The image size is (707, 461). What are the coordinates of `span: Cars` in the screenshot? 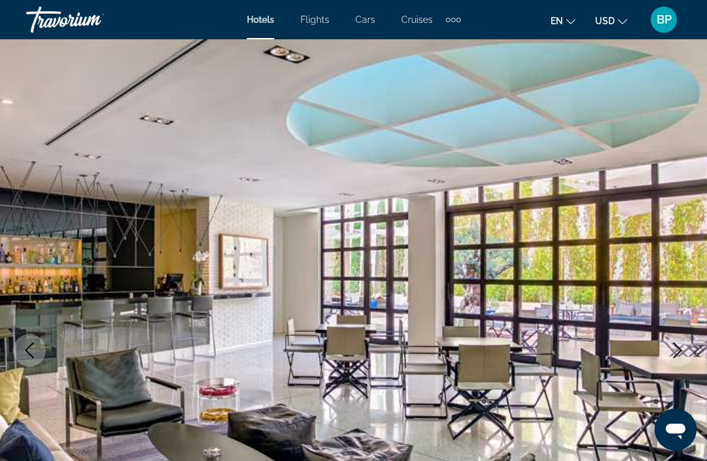 It's located at (365, 20).